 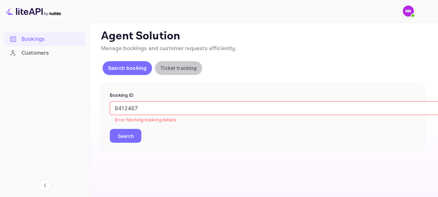 What do you see at coordinates (33, 11) in the screenshot?
I see `img: LiteAPI logo` at bounding box center [33, 11].